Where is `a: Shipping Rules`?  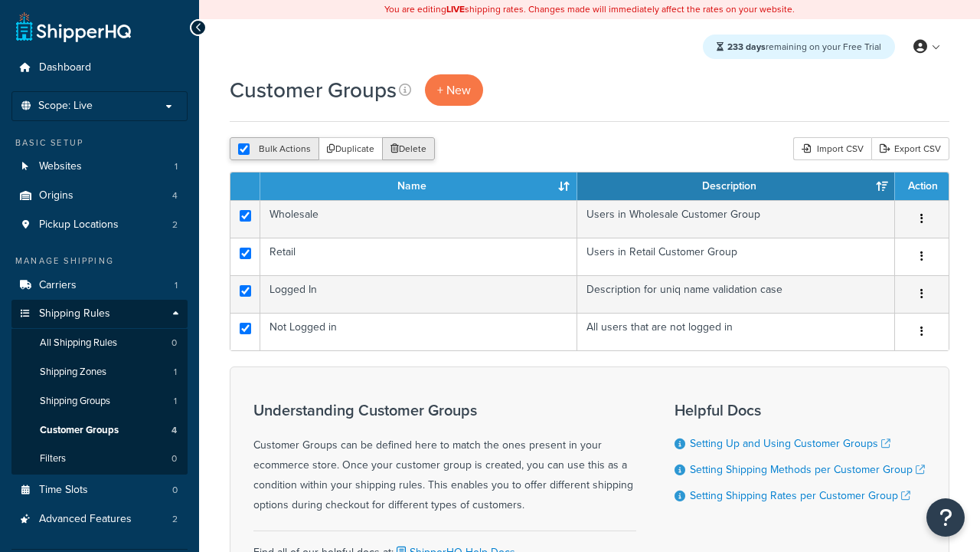
a: Shipping Rules is located at coordinates (100, 313).